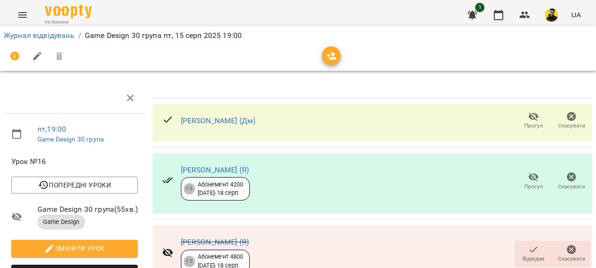 Image resolution: width=596 pixels, height=268 pixels. I want to click on p: Game Design 30 група пт, 15 серп 2025 19:00, so click(163, 36).